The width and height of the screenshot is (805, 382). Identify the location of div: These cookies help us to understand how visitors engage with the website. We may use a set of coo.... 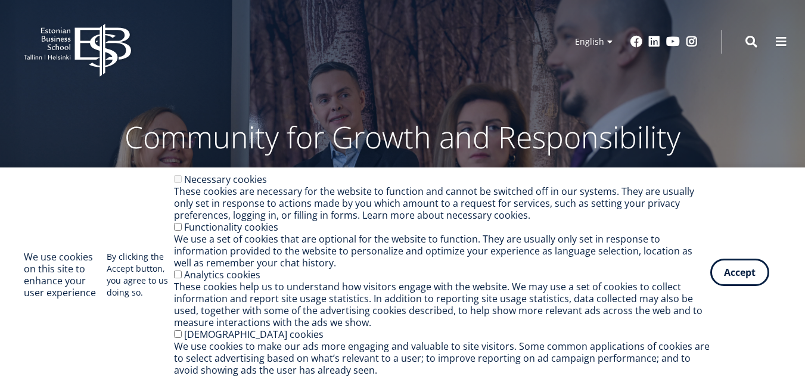
(442, 304).